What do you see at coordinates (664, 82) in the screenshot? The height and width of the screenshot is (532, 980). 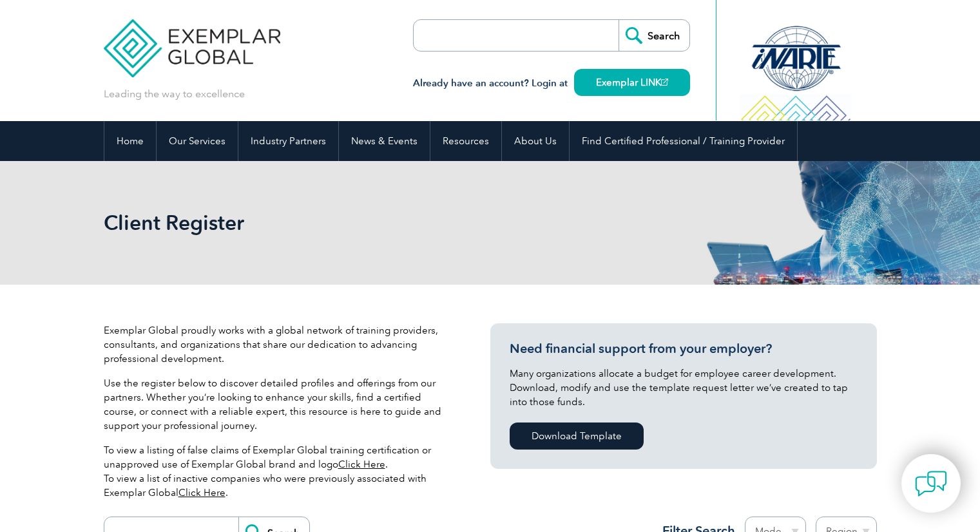 I see `img: open_square.png` at bounding box center [664, 82].